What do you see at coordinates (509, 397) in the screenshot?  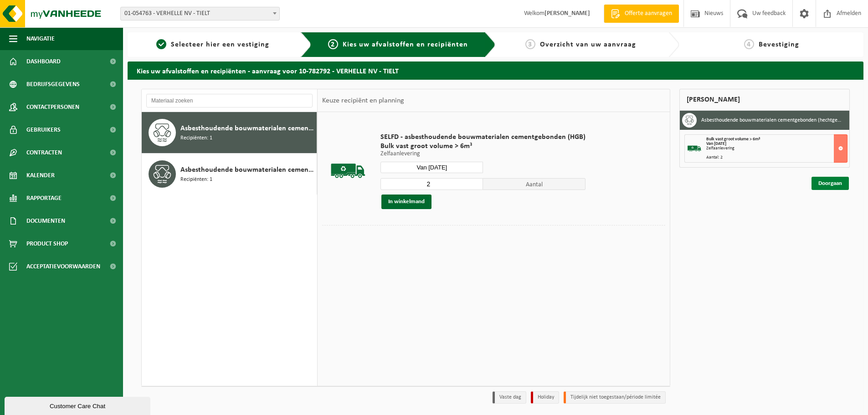 I see `li: Vaste dag` at bounding box center [509, 397].